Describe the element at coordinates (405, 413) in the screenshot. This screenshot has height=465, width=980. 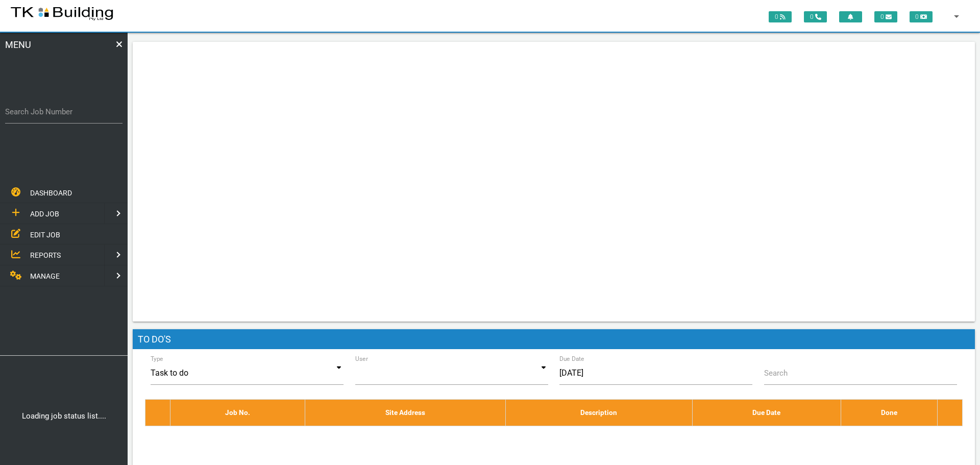
I see `th: Site Address` at that location.